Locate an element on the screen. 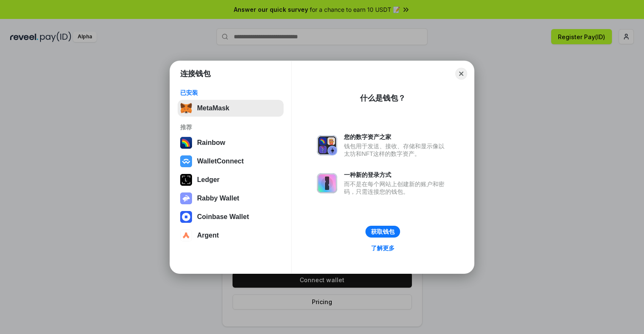 This screenshot has width=644, height=334. button: Coinbase Wallet is located at coordinates (231, 217).